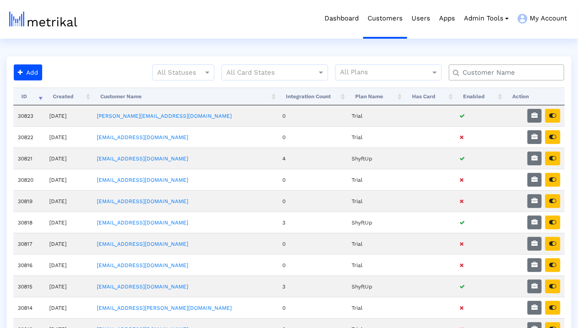  What do you see at coordinates (29, 96) in the screenshot?
I see `th: ID: activate to sort column ascending` at bounding box center [29, 96].